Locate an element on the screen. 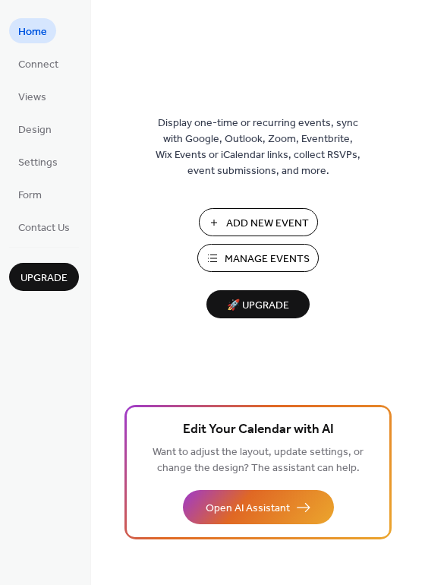  a: Connect is located at coordinates (38, 63).